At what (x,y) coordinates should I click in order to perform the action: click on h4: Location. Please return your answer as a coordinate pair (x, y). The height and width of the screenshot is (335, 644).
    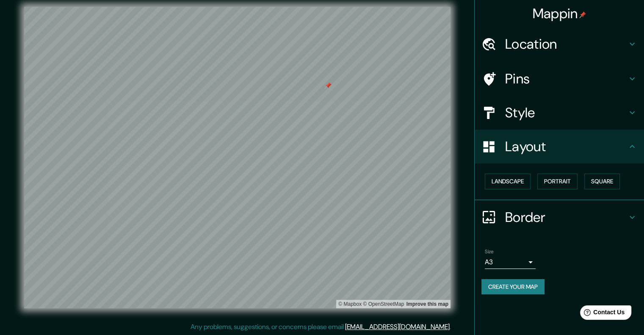
    Looking at the image, I should click on (566, 44).